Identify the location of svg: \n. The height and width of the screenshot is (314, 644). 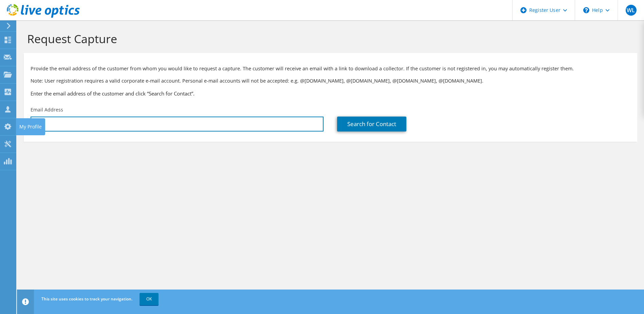
(586, 10).